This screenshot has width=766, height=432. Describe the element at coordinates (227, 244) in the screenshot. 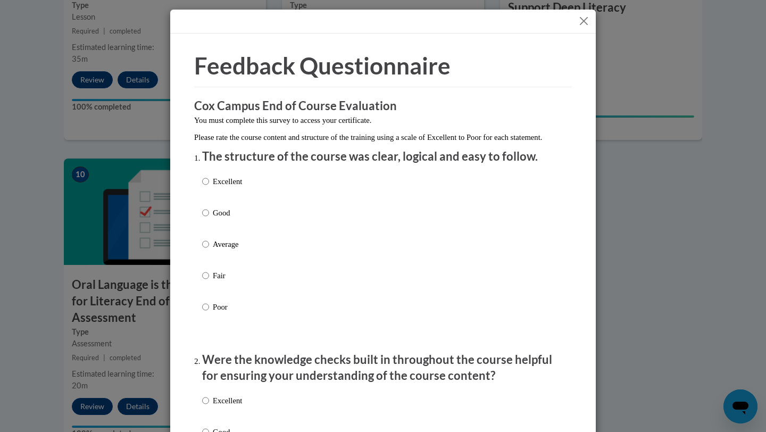

I see `p: Average` at that location.